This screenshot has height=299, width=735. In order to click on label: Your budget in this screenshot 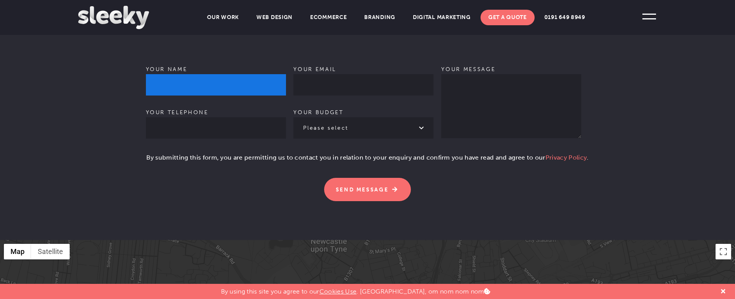, I will do `click(363, 120)`.